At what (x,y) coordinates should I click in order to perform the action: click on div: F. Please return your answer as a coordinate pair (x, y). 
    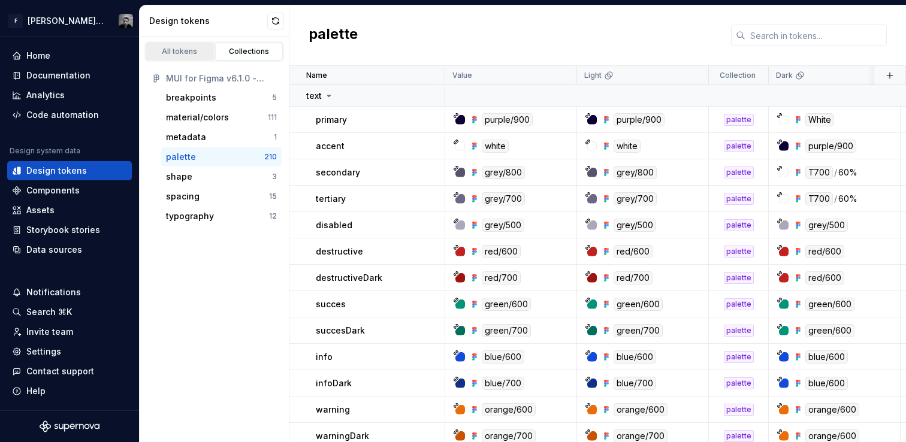
    Looking at the image, I should click on (16, 21).